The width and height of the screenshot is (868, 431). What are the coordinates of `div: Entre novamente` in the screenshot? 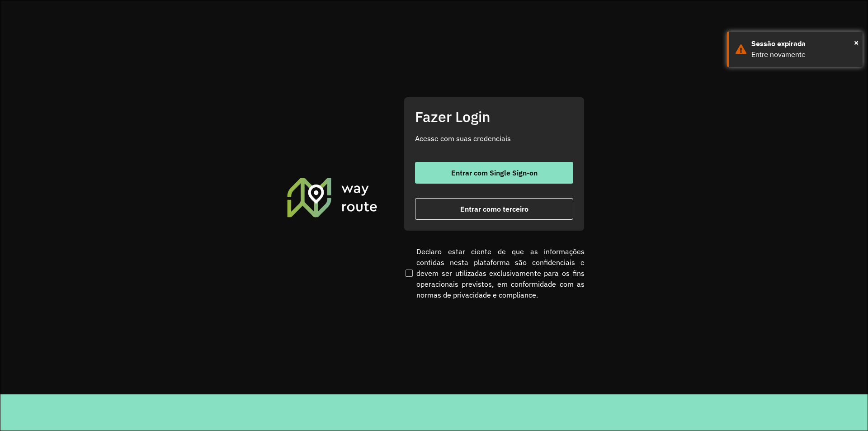 It's located at (803, 54).